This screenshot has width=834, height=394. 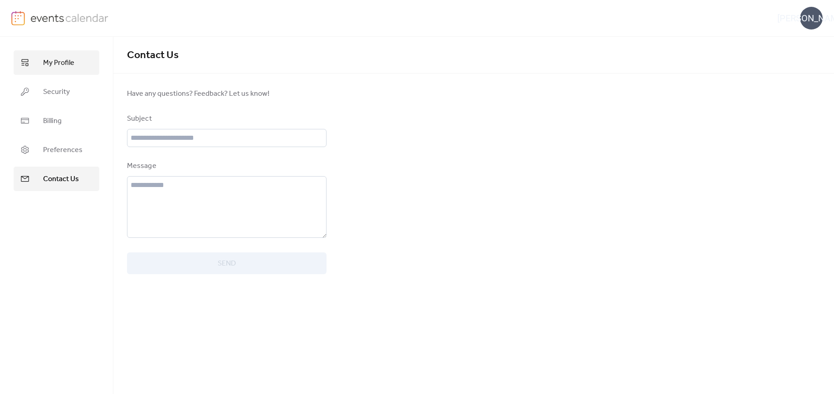 I want to click on span: My Profile, so click(x=58, y=63).